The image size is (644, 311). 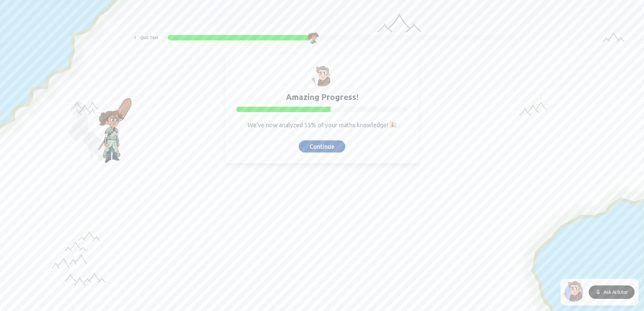 I want to click on button: Continue, so click(x=322, y=146).